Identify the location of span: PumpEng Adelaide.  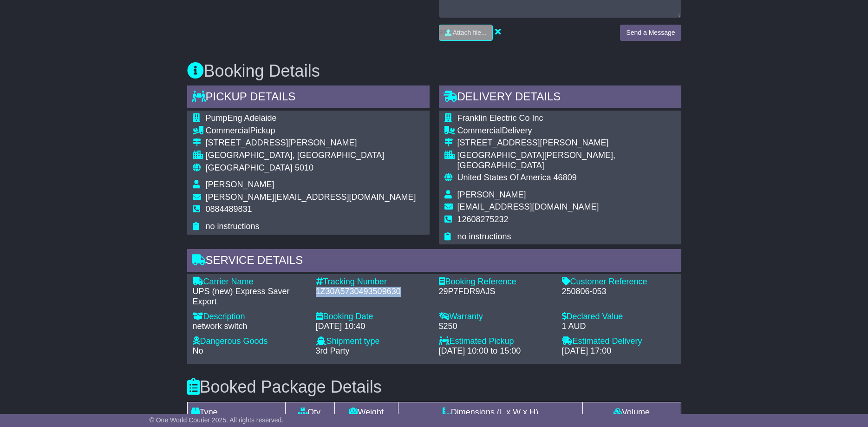
(241, 118).